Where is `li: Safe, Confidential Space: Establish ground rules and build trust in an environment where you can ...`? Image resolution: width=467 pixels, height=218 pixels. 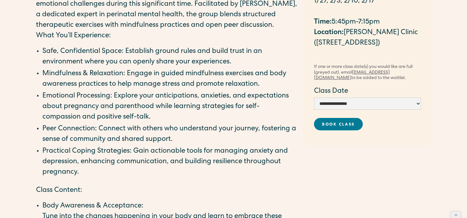 li: Safe, Confidential Space: Establish ground rules and build trust in an environment where you can ... is located at coordinates (170, 57).